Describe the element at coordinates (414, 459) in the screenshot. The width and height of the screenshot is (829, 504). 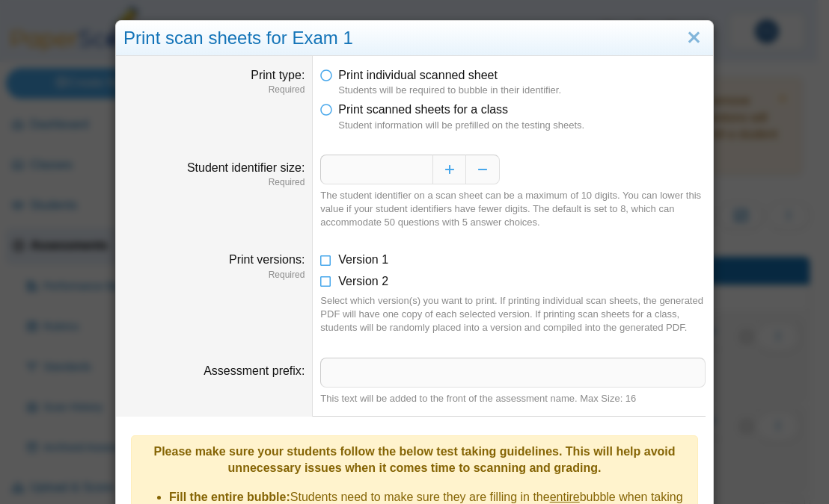
I see `b: Please make sure your students follow the below test taking guidelines. This will help avoid unne...` at that location.